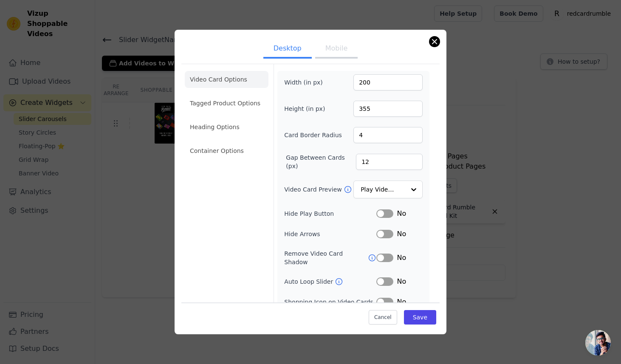 The height and width of the screenshot is (364, 621). Describe the element at coordinates (307, 108) in the screenshot. I see `label: Height (in px)` at that location.